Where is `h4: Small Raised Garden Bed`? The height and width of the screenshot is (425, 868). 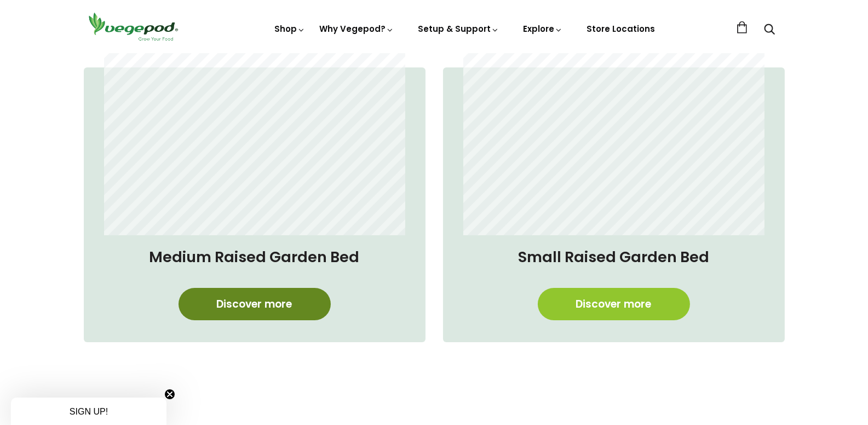 h4: Small Raised Garden Bed is located at coordinates (614, 257).